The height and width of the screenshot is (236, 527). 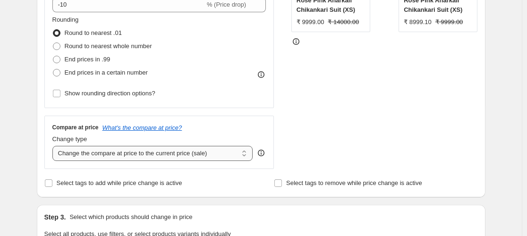 What do you see at coordinates (226, 4) in the screenshot?
I see `span: % (Price drop)` at bounding box center [226, 4].